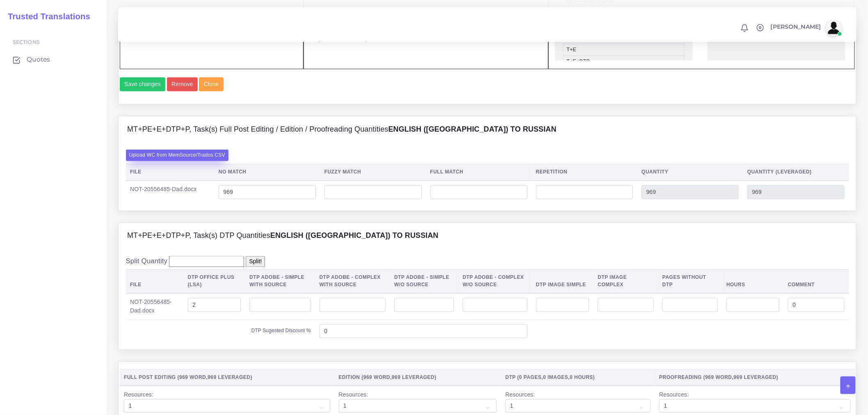  Describe the element at coordinates (46, 16) in the screenshot. I see `a: Trusted Translations` at that location.